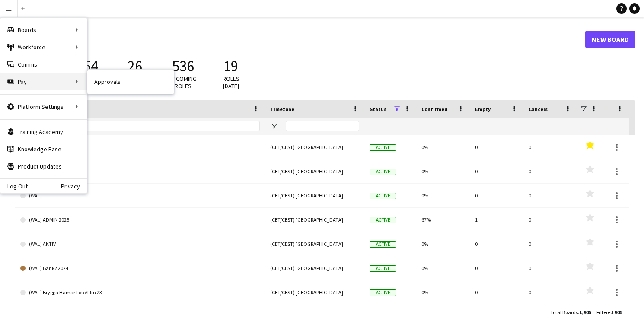 The width and height of the screenshot is (644, 334). Describe the element at coordinates (610, 39) in the screenshot. I see `a: New Board` at that location.